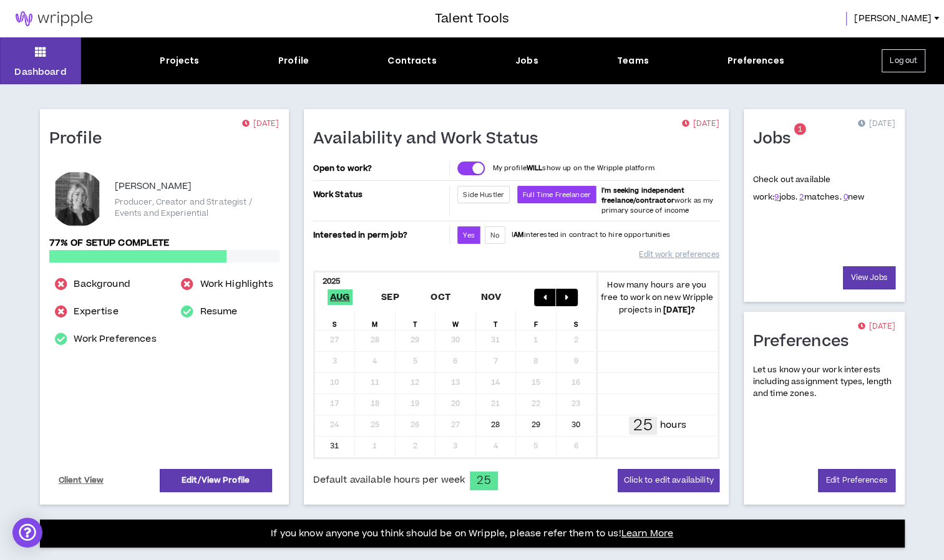 This screenshot has height=560, width=944. What do you see at coordinates (340, 297) in the screenshot?
I see `span: Aug` at bounding box center [340, 297].